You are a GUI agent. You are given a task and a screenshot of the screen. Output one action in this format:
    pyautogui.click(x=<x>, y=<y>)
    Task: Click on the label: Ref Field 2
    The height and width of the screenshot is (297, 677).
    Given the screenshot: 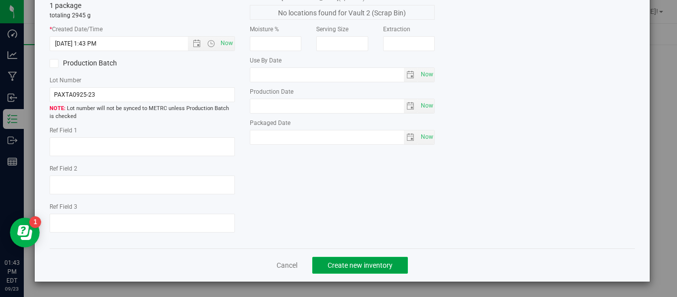 What is the action you would take?
    pyautogui.click(x=142, y=169)
    